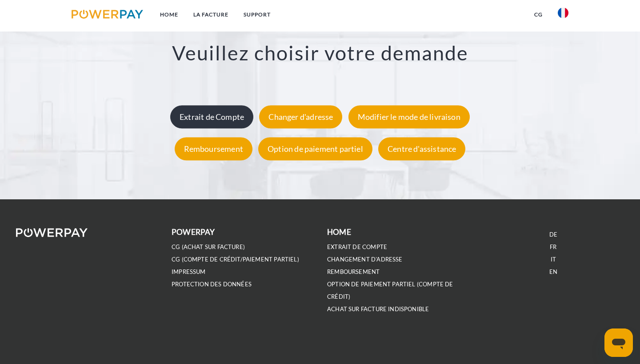 The image size is (640, 364). What do you see at coordinates (169, 14) in the screenshot?
I see `a: Home` at bounding box center [169, 14].